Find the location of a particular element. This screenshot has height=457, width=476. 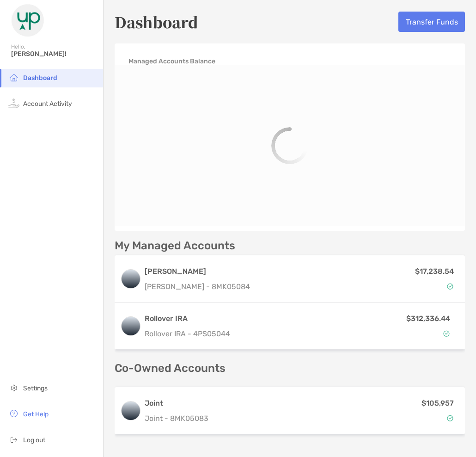

img: get-help icon is located at coordinates (14, 414).